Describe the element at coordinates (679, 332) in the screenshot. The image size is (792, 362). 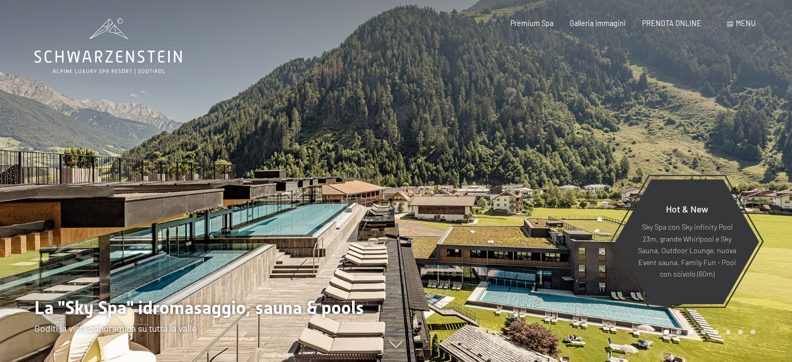
I see `div: Carousel Page 2` at that location.